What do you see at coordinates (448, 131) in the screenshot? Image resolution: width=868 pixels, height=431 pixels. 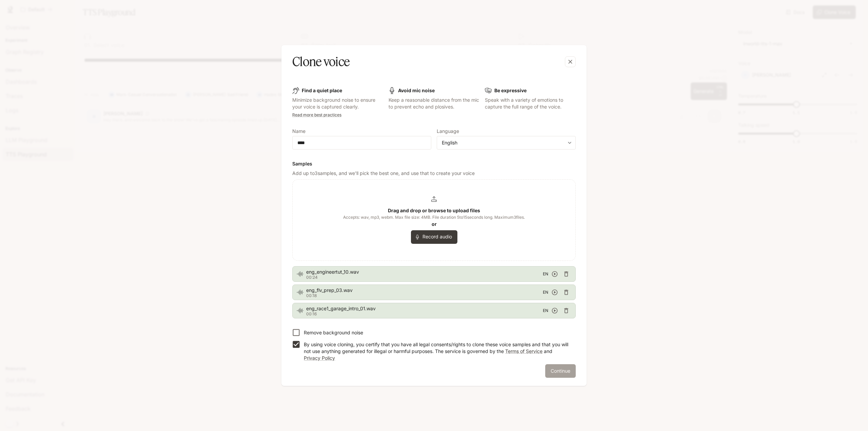 I see `p: Language` at bounding box center [448, 131].